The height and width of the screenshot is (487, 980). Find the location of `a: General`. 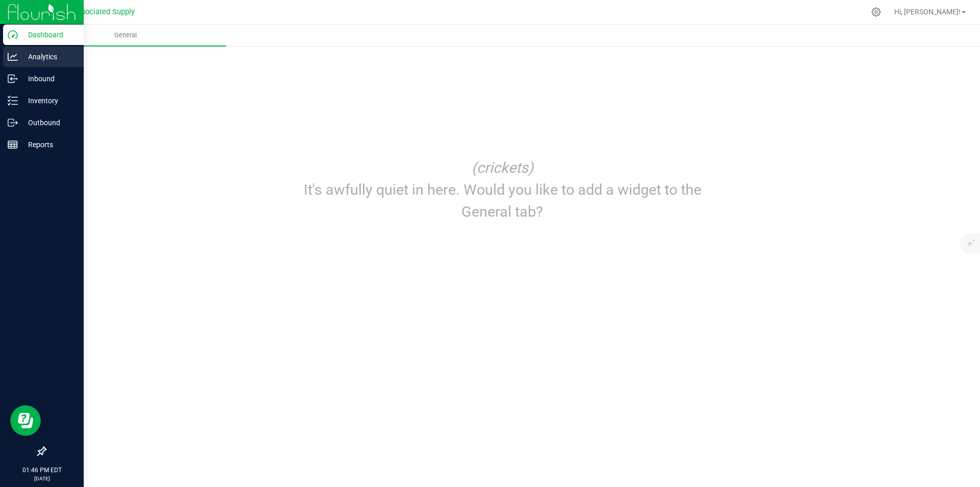

a: General is located at coordinates (125, 35).